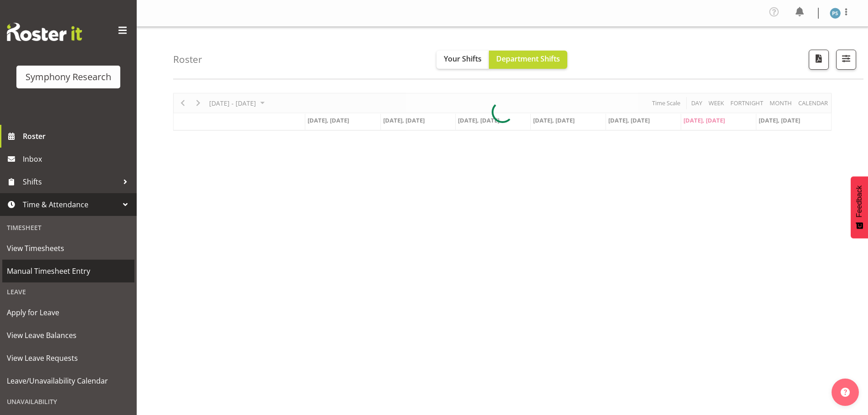 This screenshot has height=415, width=868. What do you see at coordinates (528, 60) in the screenshot?
I see `button: Department Shifts` at bounding box center [528, 60].